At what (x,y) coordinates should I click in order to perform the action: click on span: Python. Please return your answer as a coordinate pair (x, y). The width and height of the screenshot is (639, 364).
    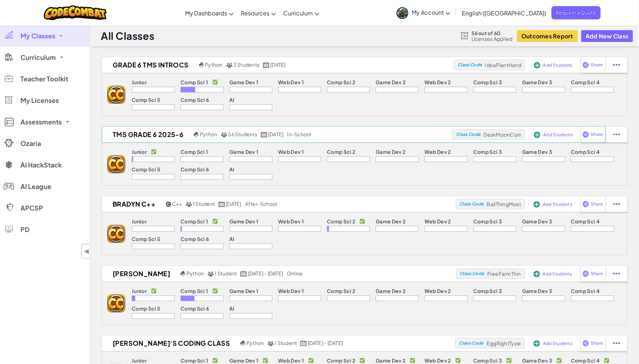
    Looking at the image, I should click on (255, 343).